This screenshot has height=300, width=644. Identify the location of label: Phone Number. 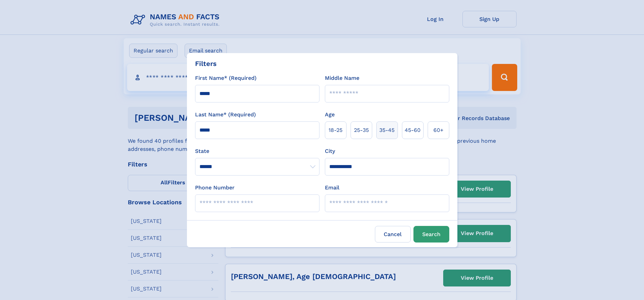
(215, 187).